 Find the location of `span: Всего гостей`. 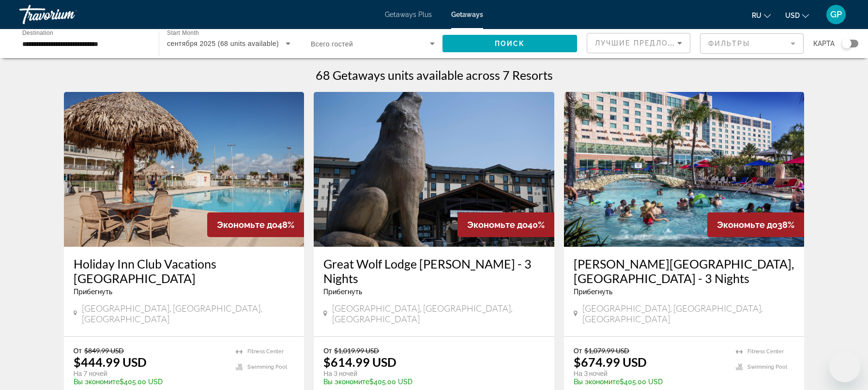

span: Всего гостей is located at coordinates (332, 44).